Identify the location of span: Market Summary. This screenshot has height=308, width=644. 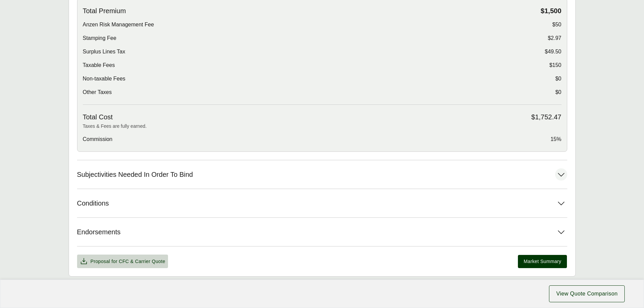
(542, 261).